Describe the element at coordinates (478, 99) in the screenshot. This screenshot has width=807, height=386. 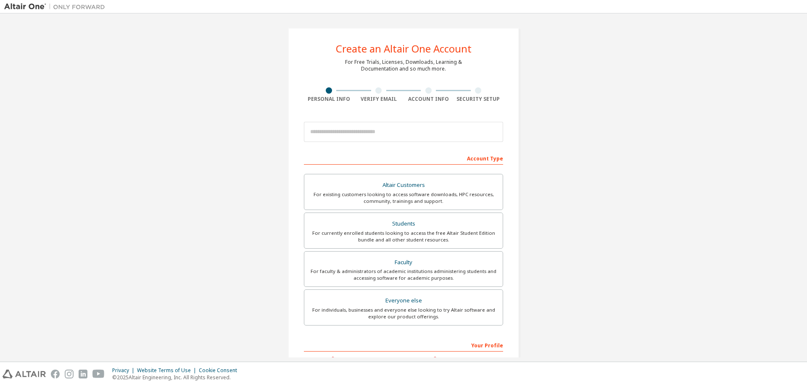
I see `div: Security Setup` at that location.